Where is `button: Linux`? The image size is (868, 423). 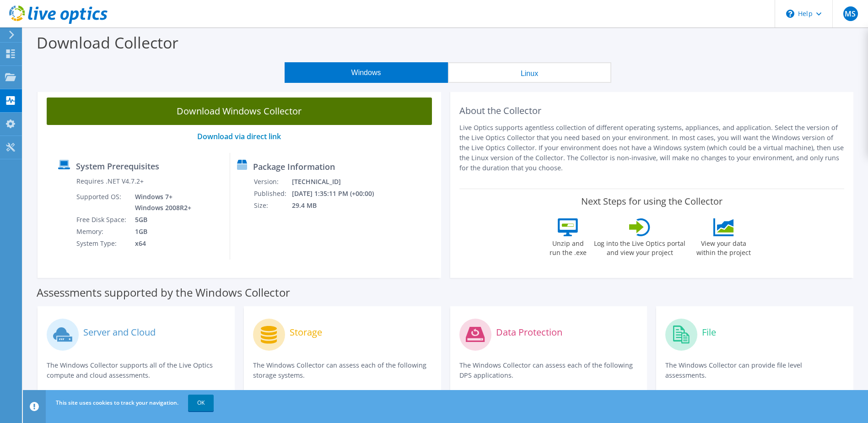 button: Linux is located at coordinates (529, 72).